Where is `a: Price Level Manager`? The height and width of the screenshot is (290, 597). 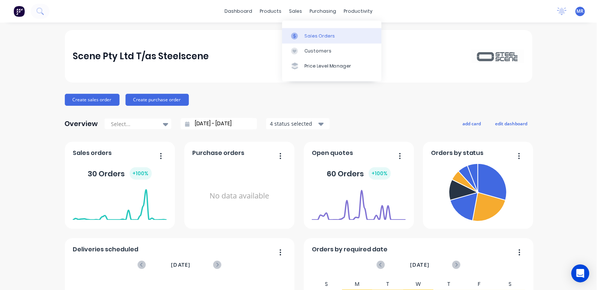 a: Price Level Manager is located at coordinates (332, 66).